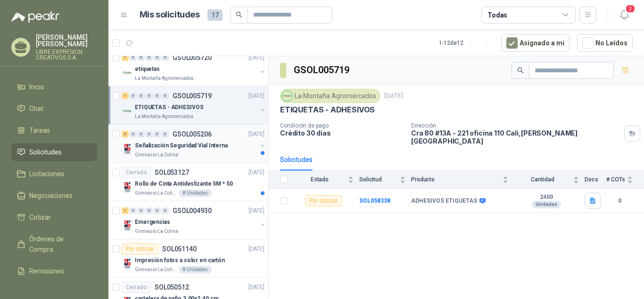 The width and height of the screenshot is (644, 299). Describe the element at coordinates (54, 244) in the screenshot. I see `a: Órdenes de Compra` at that location.